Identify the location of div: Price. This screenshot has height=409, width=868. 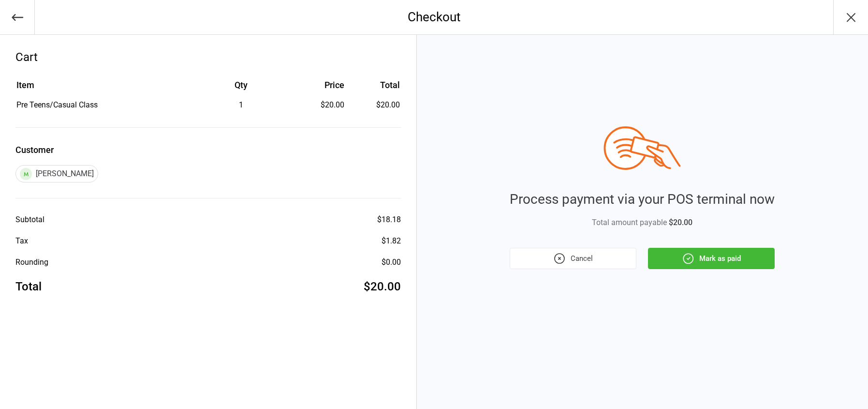
(317, 84).